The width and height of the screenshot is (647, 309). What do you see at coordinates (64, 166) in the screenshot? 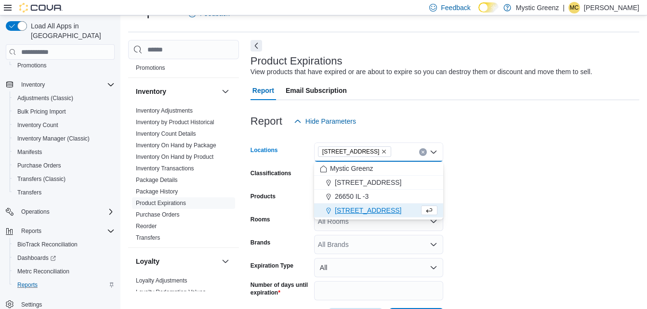
I see `button: Purchase Orders` at bounding box center [64, 166].